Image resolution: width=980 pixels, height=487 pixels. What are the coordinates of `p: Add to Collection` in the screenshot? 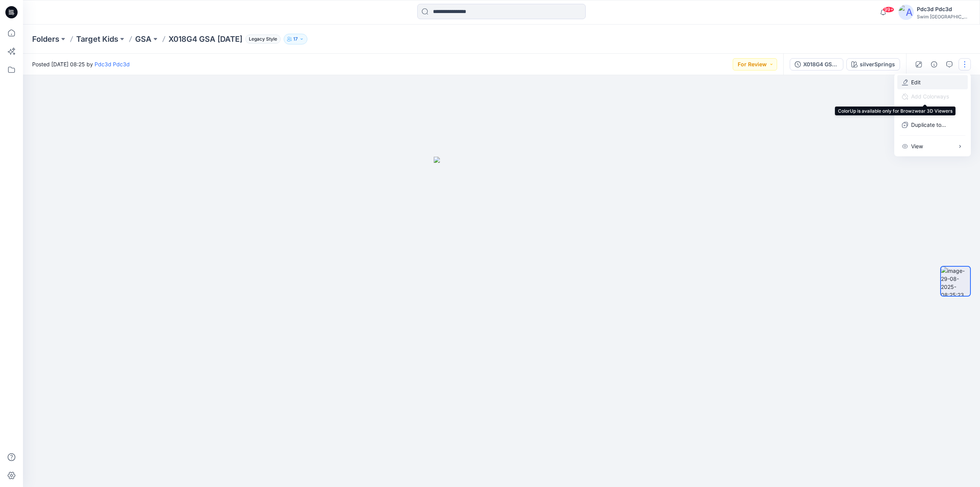 It's located at (933, 110).